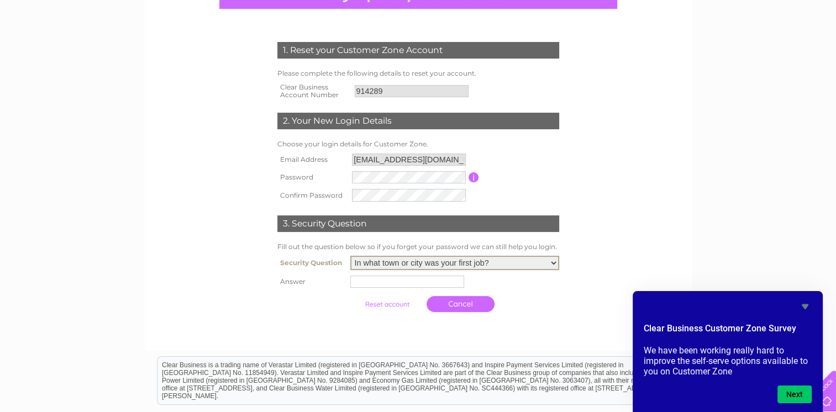 The width and height of the screenshot is (836, 412). I want to click on a: Blog, so click(788, 51).